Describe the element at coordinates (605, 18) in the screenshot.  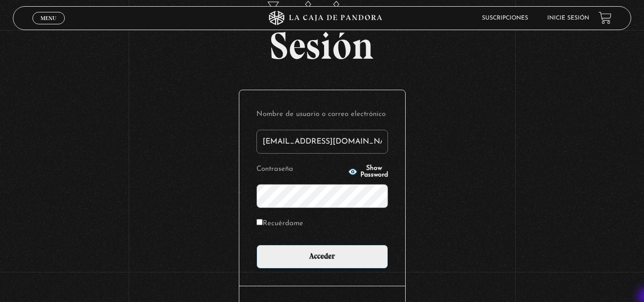
I see `a: View your shopping cart` at that location.